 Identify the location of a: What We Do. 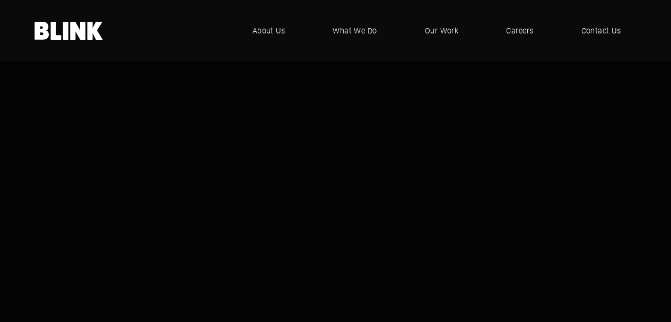
(355, 31).